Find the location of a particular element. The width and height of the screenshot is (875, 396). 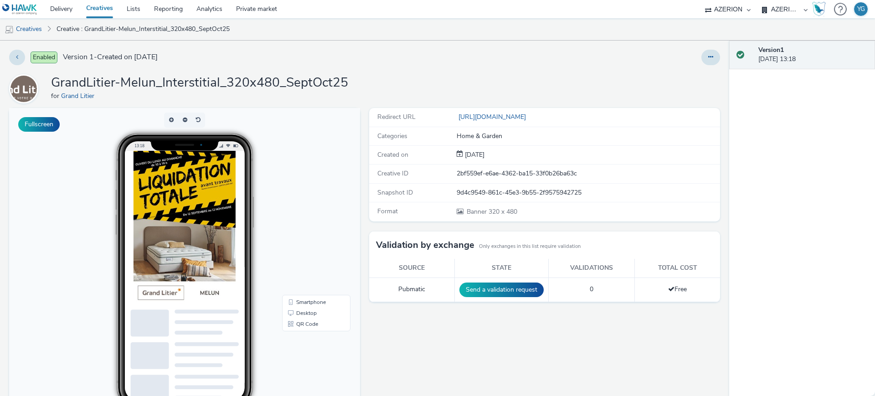

a: Creative : GrandLitier-Melun_Interstitial_320x480_SeptOct25 is located at coordinates (143, 29).